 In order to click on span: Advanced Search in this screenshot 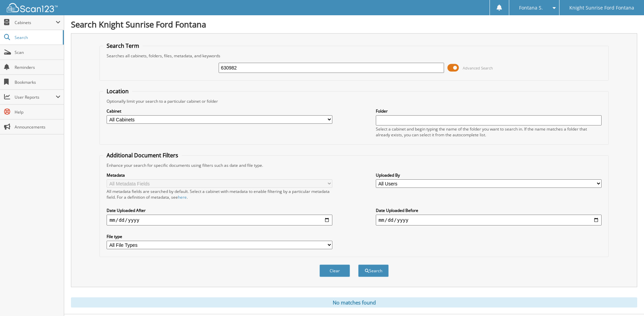, I will do `click(478, 68)`.